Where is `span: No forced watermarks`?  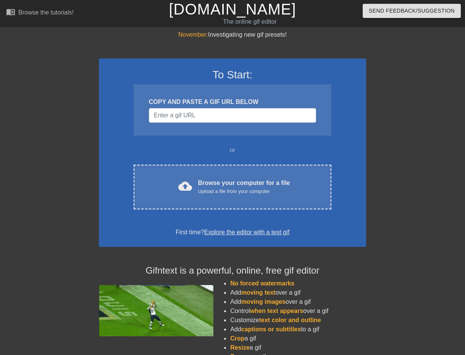
span: No forced watermarks is located at coordinates (262, 283).